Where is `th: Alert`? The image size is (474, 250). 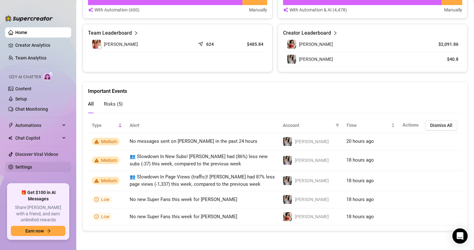
th: Alert is located at coordinates (202, 125).